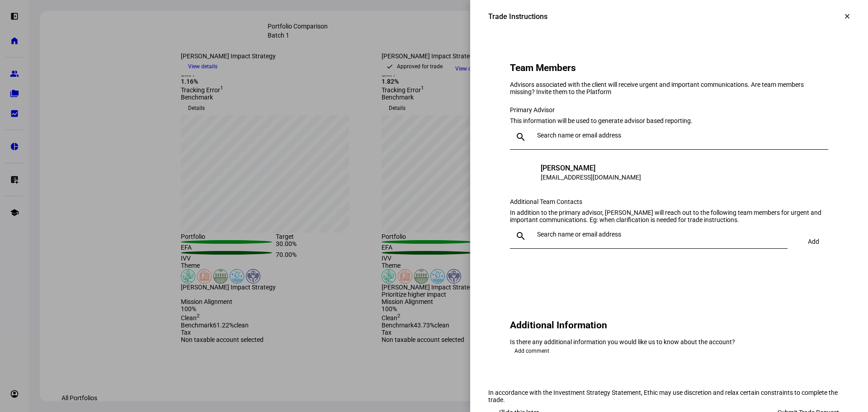 This screenshot has width=868, height=412. I want to click on div: Trade Instructions, so click(518, 16).